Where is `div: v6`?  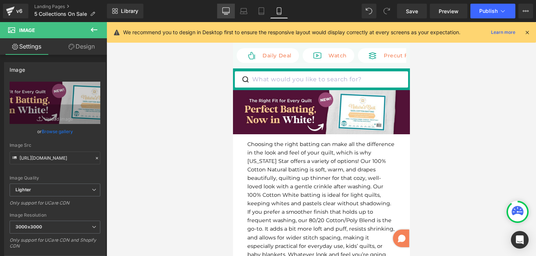
div: v6 is located at coordinates (19, 11).